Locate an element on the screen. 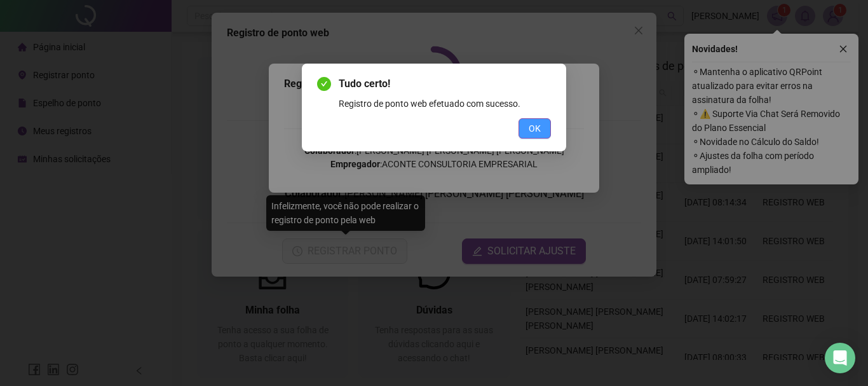 The image size is (868, 386). span: OK is located at coordinates (534, 129).